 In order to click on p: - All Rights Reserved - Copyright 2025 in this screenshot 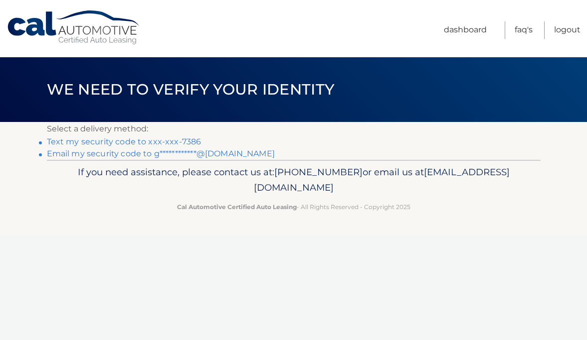, I will do `click(294, 207)`.